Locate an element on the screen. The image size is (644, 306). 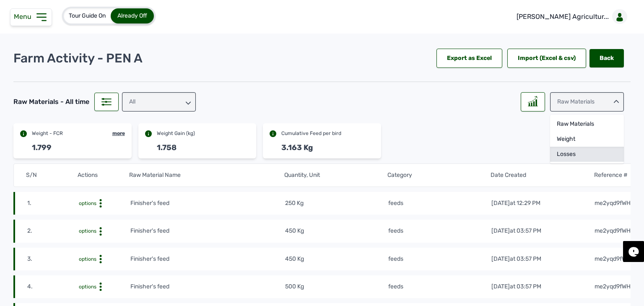
td: 1. is located at coordinates (53, 203).